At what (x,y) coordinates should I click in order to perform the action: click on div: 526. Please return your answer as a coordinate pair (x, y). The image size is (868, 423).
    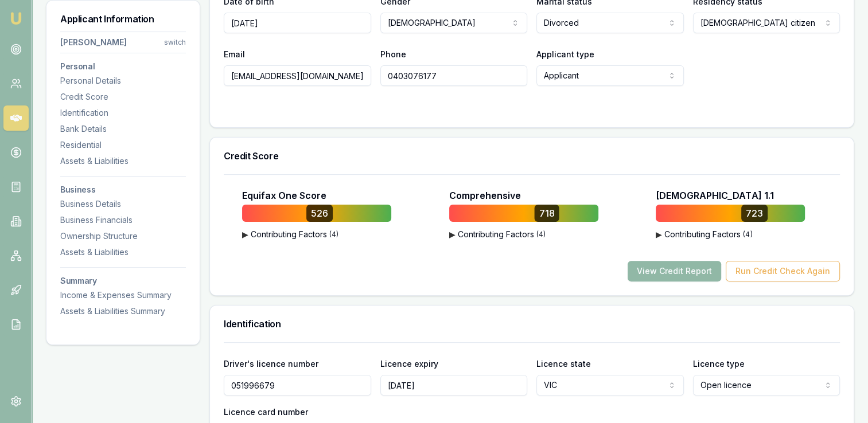
    Looking at the image, I should click on (320, 213).